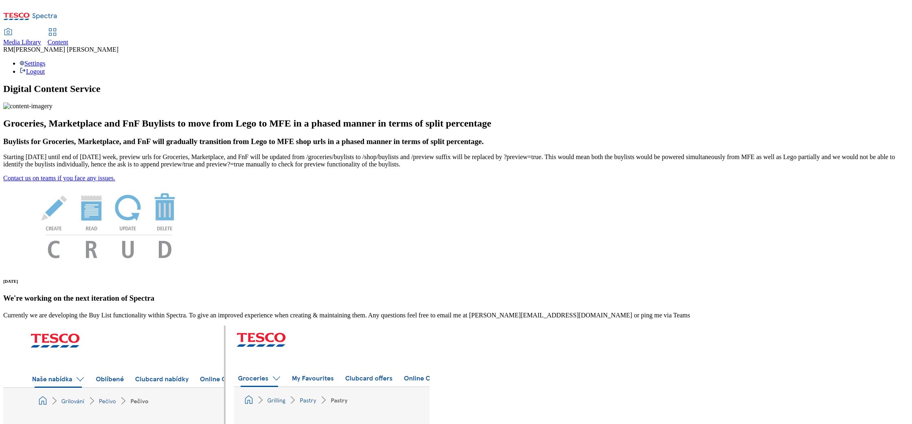 The height and width of the screenshot is (424, 912). Describe the element at coordinates (58, 42) in the screenshot. I see `span: Content` at that location.